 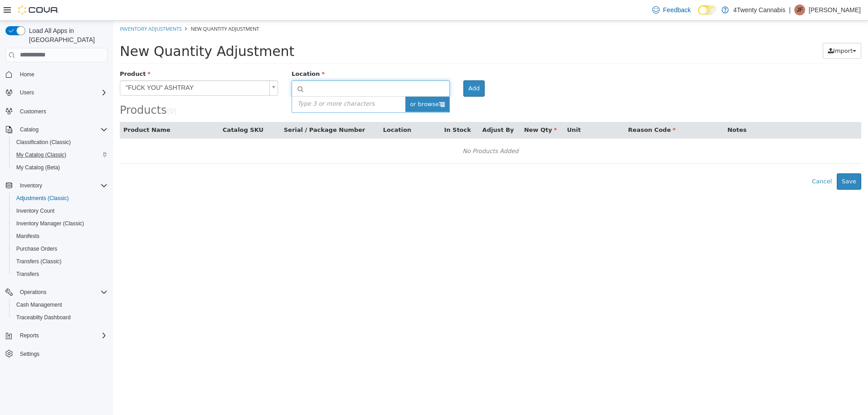 What do you see at coordinates (22, 53) in the screenshot?
I see `span: Product` at bounding box center [22, 53].